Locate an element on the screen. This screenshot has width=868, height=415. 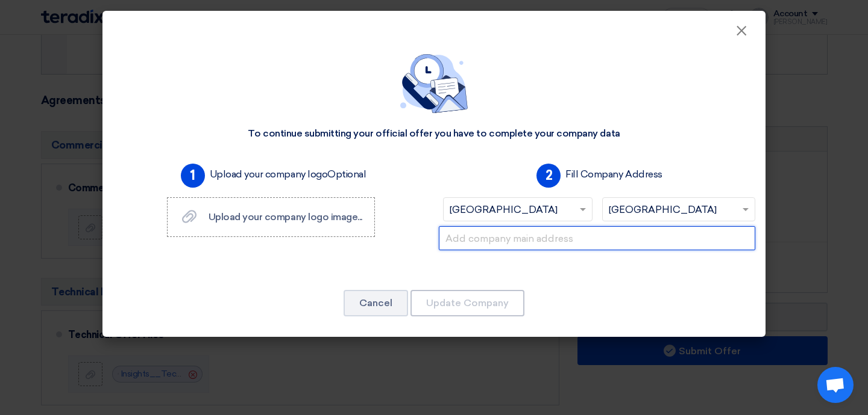
a: Open chat is located at coordinates (836, 386).